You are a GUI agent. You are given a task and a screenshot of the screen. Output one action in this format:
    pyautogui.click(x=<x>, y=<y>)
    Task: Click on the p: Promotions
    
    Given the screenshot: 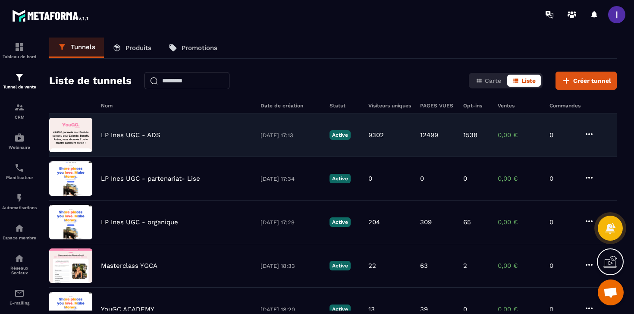 What is the action you would take?
    pyautogui.click(x=199, y=48)
    